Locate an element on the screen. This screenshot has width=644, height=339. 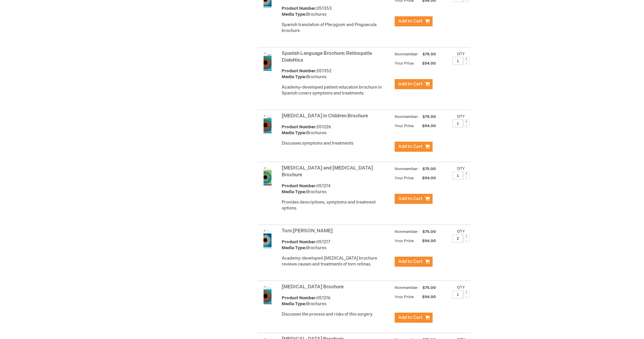
img: Spanish Language Brochure: Retinopatía Diabética is located at coordinates (267, 61).